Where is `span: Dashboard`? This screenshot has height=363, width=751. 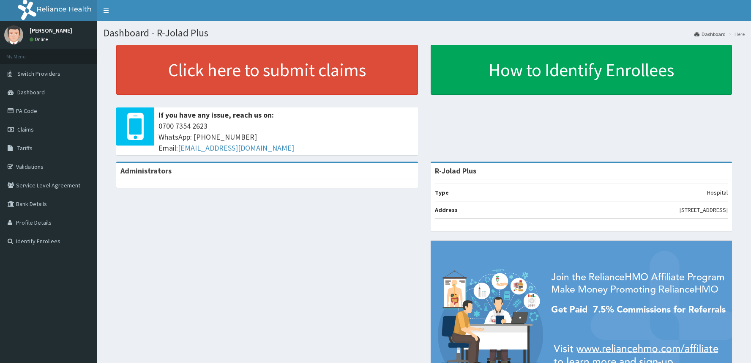 span: Dashboard is located at coordinates (31, 92).